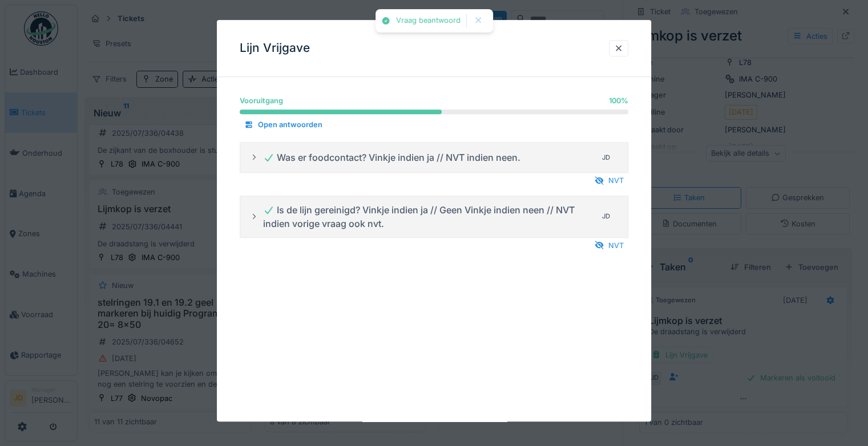 The width and height of the screenshot is (868, 446). Describe the element at coordinates (428, 20) in the screenshot. I see `div: Vraag beantwoord` at that location.